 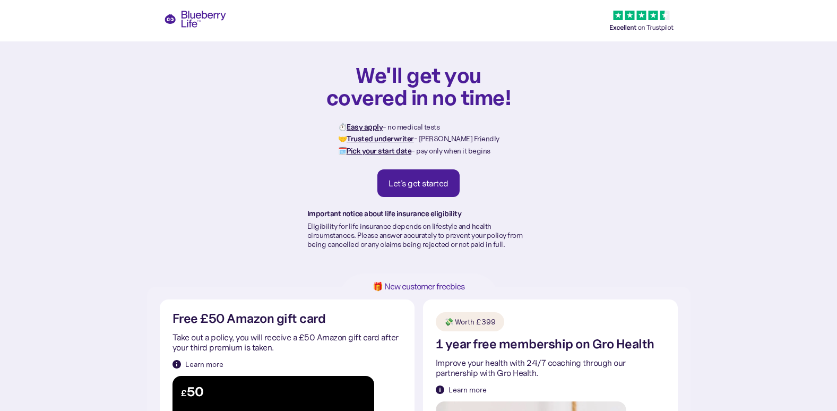 What do you see at coordinates (249, 319) in the screenshot?
I see `h2: Free £50 Amazon gift card` at bounding box center [249, 319].